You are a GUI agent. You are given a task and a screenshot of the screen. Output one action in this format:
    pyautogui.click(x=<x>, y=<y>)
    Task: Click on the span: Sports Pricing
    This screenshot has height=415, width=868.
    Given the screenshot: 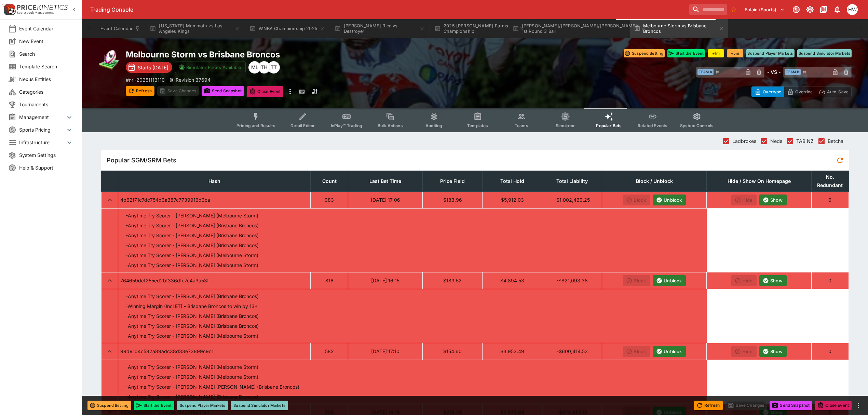 What is the action you would take?
    pyautogui.click(x=42, y=130)
    